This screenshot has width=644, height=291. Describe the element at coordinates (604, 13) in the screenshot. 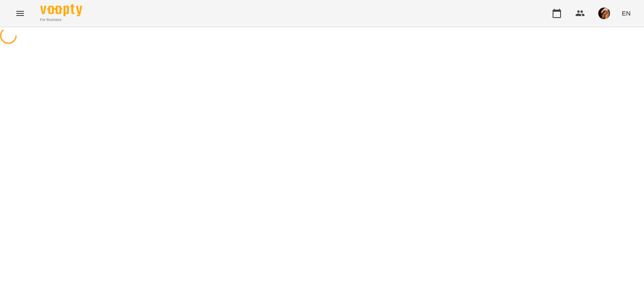

I see `img: c8e0f8f11f5ebb5948ff4c20ade7ab01.jpg` at that location.